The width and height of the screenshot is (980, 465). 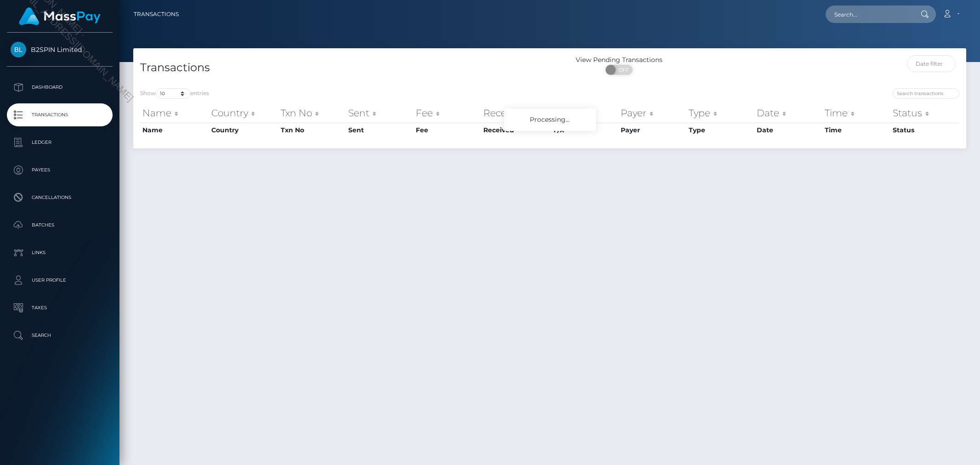 What do you see at coordinates (59, 280) in the screenshot?
I see `p: User Profile` at bounding box center [59, 280].